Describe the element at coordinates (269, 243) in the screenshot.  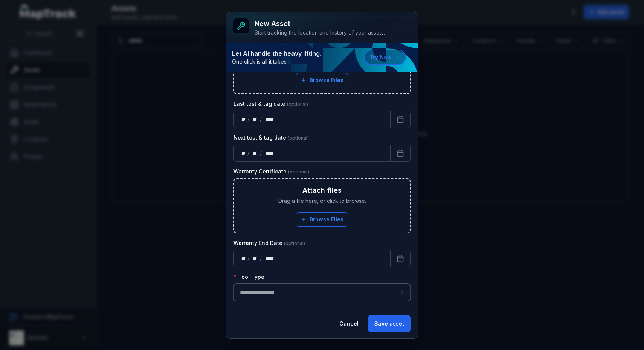
I see `label: Warranty End Date` at that location.